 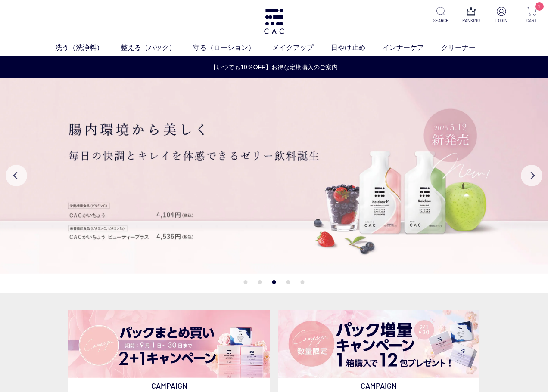 What do you see at coordinates (467, 48) in the screenshot?
I see `a: クリーナー` at bounding box center [467, 48].